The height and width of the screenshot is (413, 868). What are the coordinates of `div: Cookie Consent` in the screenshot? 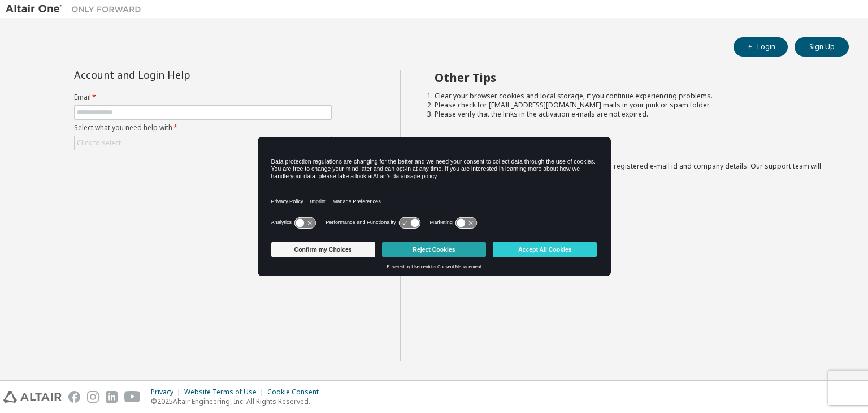 It's located at (296, 392).